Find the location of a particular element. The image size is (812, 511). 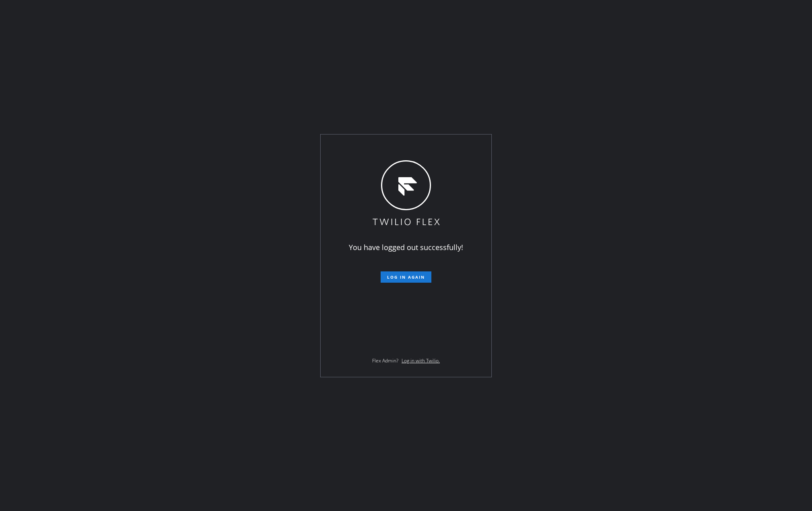

span: Flex Admin? is located at coordinates (385, 361).